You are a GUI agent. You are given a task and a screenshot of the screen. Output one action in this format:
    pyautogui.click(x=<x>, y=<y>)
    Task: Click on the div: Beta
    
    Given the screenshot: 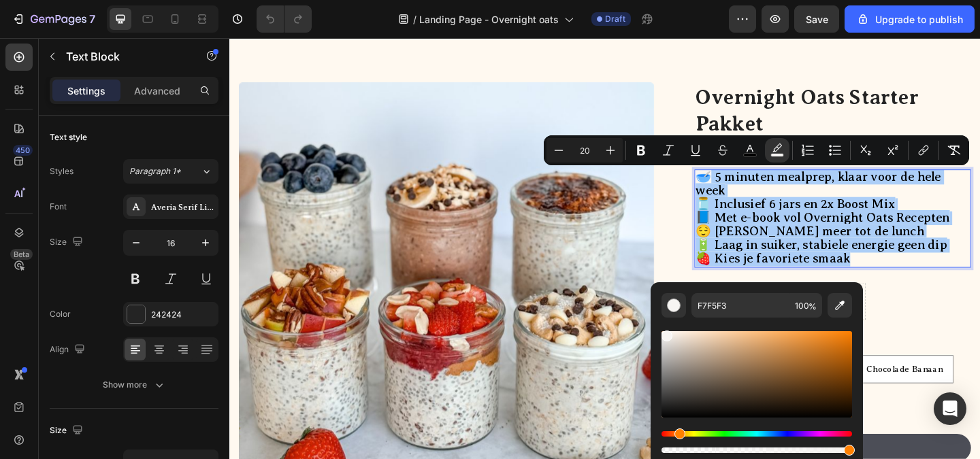 What is the action you would take?
    pyautogui.click(x=21, y=255)
    